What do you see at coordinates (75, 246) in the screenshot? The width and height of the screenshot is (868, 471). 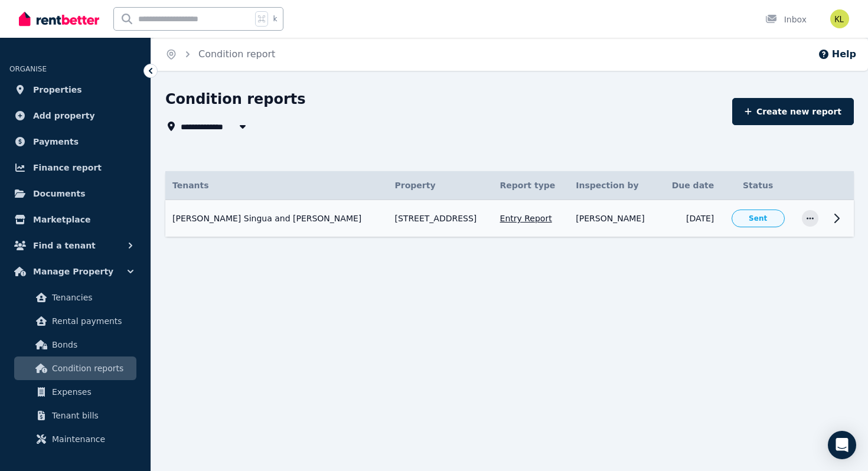 I see `button: Find a tenant` at bounding box center [75, 246].